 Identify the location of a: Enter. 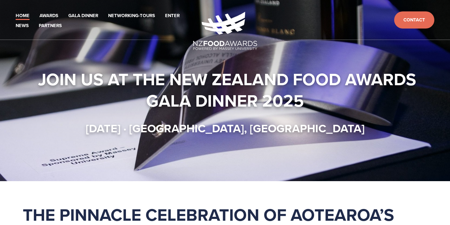
(172, 16).